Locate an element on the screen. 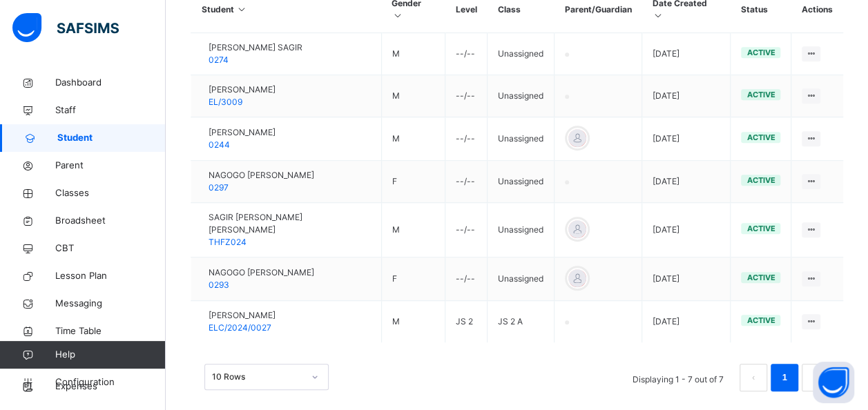  div: 10 Rows is located at coordinates (258, 376).